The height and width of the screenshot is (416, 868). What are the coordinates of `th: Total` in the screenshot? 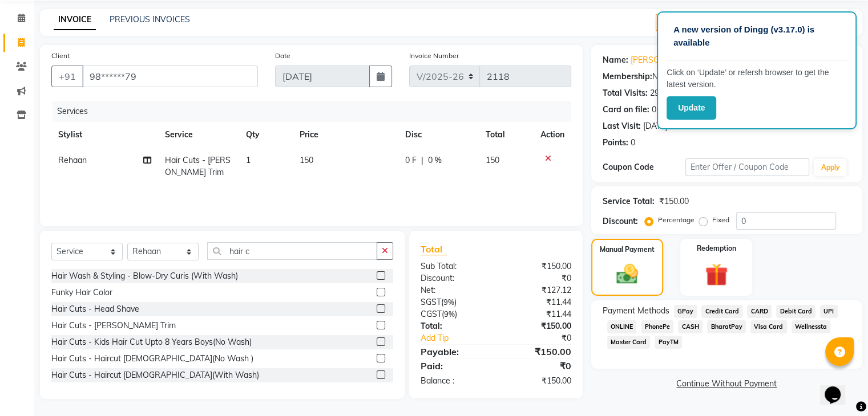 It's located at (506, 135).